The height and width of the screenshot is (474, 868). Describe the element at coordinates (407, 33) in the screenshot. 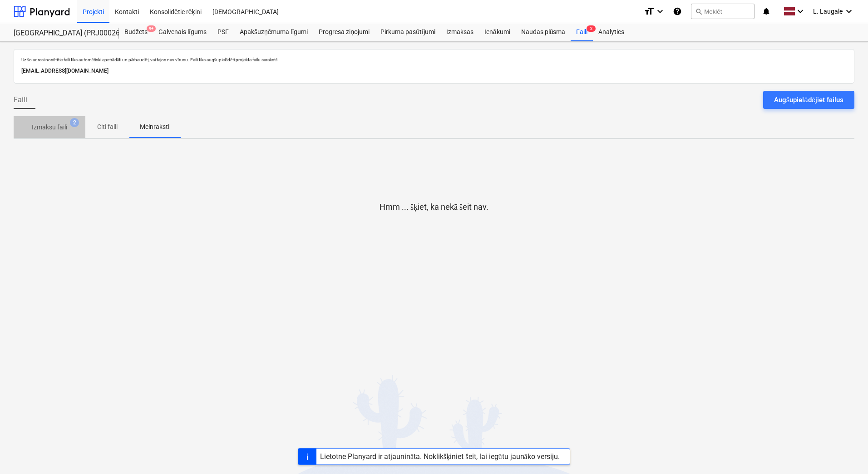

I see `a: Pirkuma pasūtījumi` at that location.